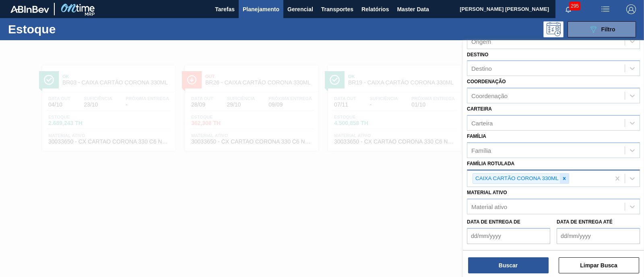 This screenshot has width=644, height=277. What do you see at coordinates (477, 55) in the screenshot?
I see `label: Destino` at bounding box center [477, 55].